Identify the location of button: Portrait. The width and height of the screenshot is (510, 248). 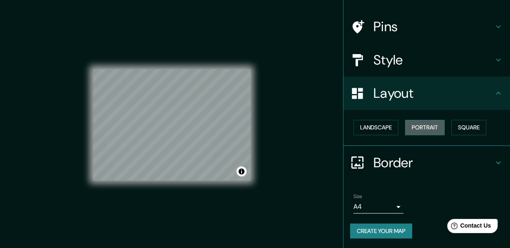
(425, 127).